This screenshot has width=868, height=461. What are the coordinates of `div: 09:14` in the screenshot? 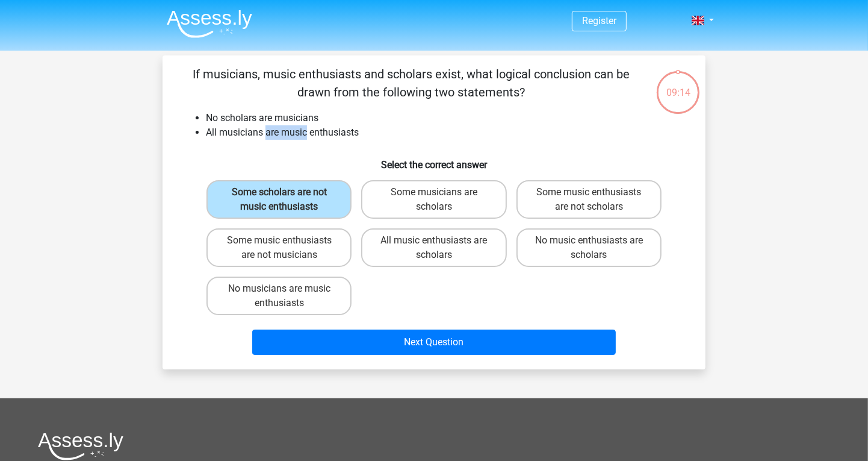 It's located at (678, 85).